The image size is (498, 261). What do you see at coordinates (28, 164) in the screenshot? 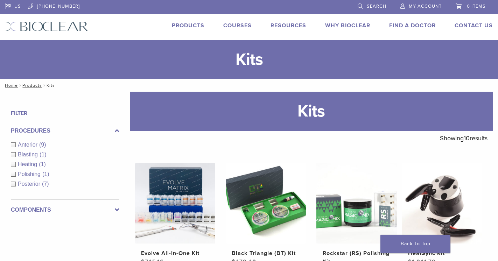
I see `span: Heating` at bounding box center [28, 164].